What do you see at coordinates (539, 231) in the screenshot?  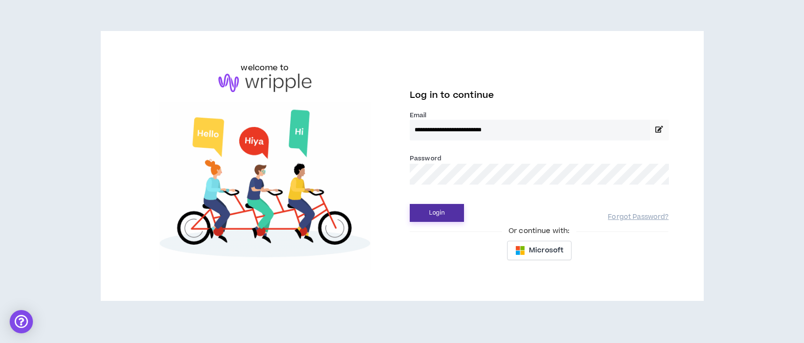 I see `span: Or continue with:` at bounding box center [539, 231].